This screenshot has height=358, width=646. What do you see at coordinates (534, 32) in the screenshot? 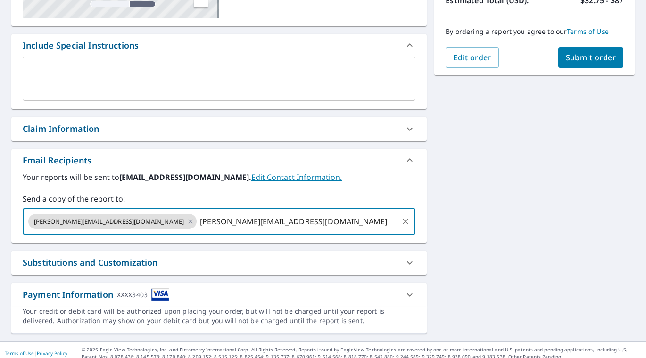
I see `p: By ordering a report you agree to our` at bounding box center [534, 32].